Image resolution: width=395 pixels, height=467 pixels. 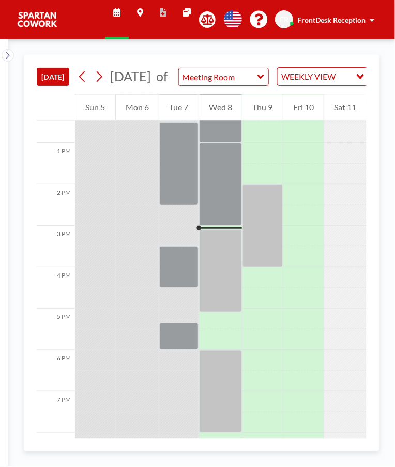 What do you see at coordinates (56, 205) in the screenshot?
I see `div: 2 PM` at bounding box center [56, 205].